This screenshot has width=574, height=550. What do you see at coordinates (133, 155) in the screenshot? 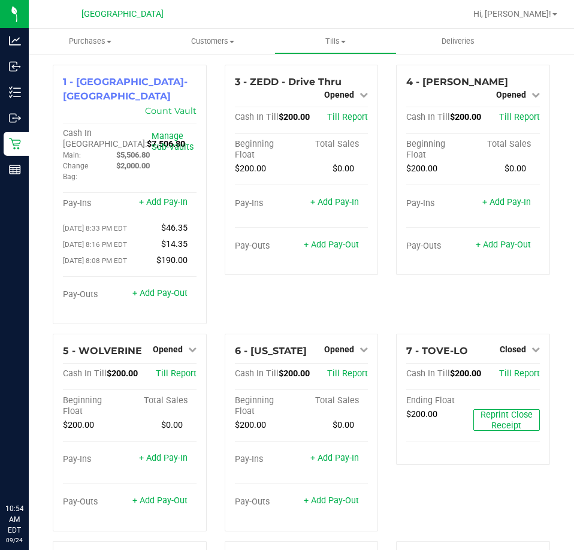
I see `span: $5,506.80` at bounding box center [133, 155].